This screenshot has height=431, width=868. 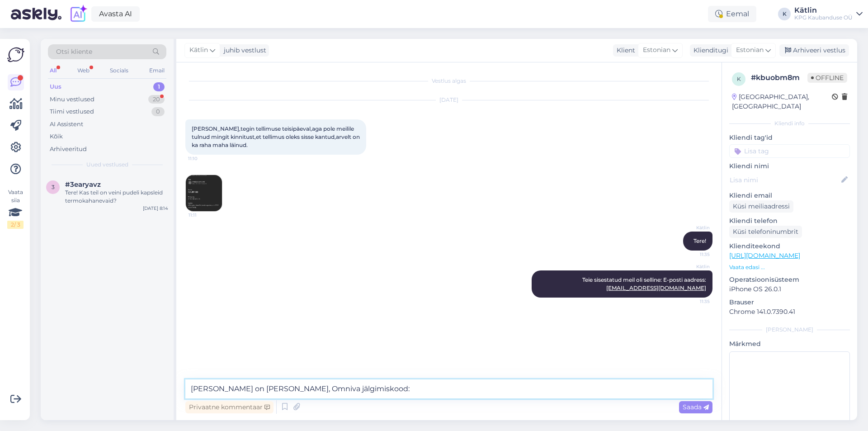 What do you see at coordinates (789, 312) in the screenshot?
I see `p: Chrome 141.0.7390.41` at bounding box center [789, 312].